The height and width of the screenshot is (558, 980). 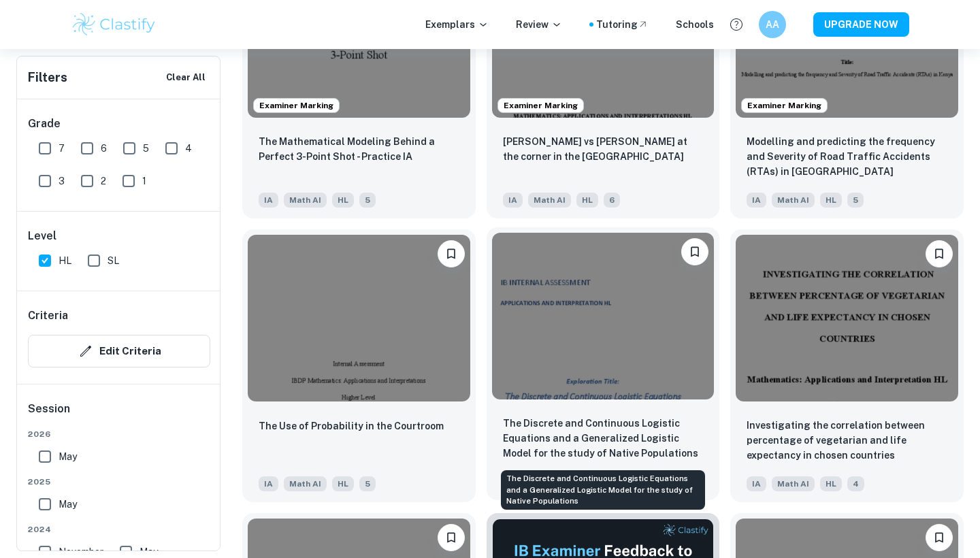 What do you see at coordinates (186, 78) in the screenshot?
I see `button: Clear All` at bounding box center [186, 78].